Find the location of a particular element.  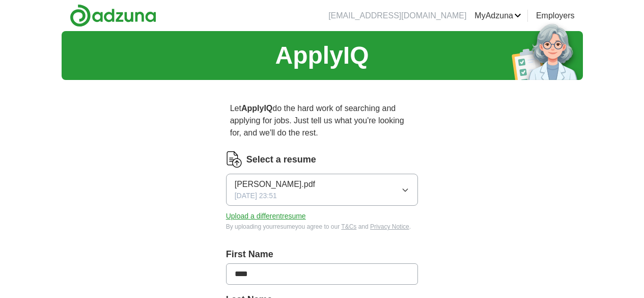

p: Let do the hard work of searching and applying for jobs. Just tell us what you're looking for, an... is located at coordinates (322, 121).